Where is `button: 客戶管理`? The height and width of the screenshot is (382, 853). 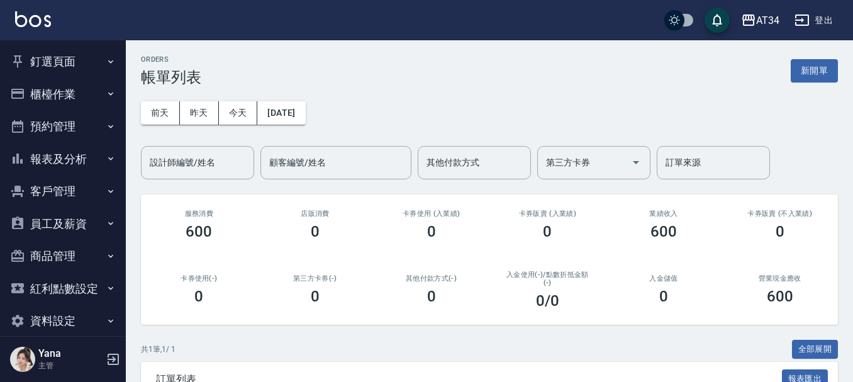
button: 客戶管理 is located at coordinates (63, 191).